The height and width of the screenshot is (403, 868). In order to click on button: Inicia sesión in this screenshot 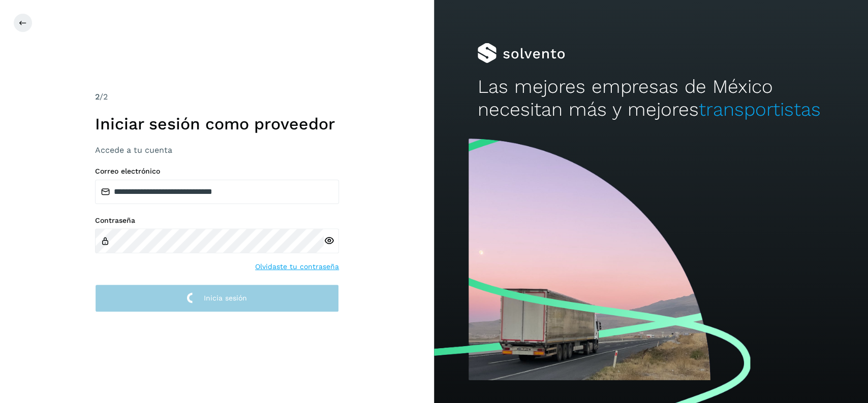, I will do `click(217, 298)`.